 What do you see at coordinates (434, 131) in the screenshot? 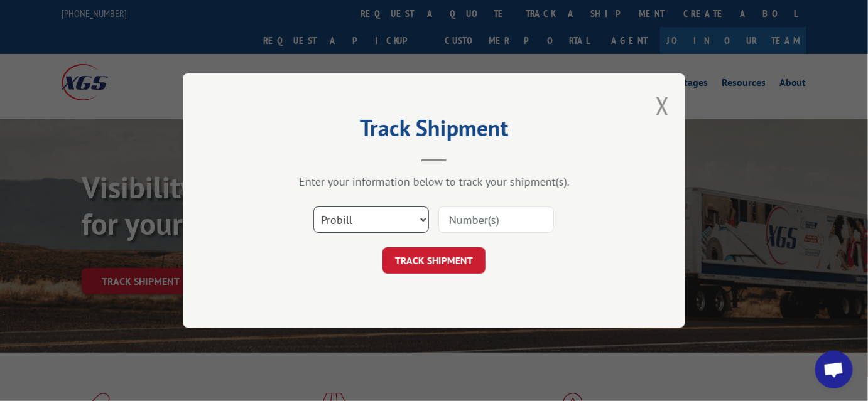
I see `h2: Track Shipment` at bounding box center [434, 131].